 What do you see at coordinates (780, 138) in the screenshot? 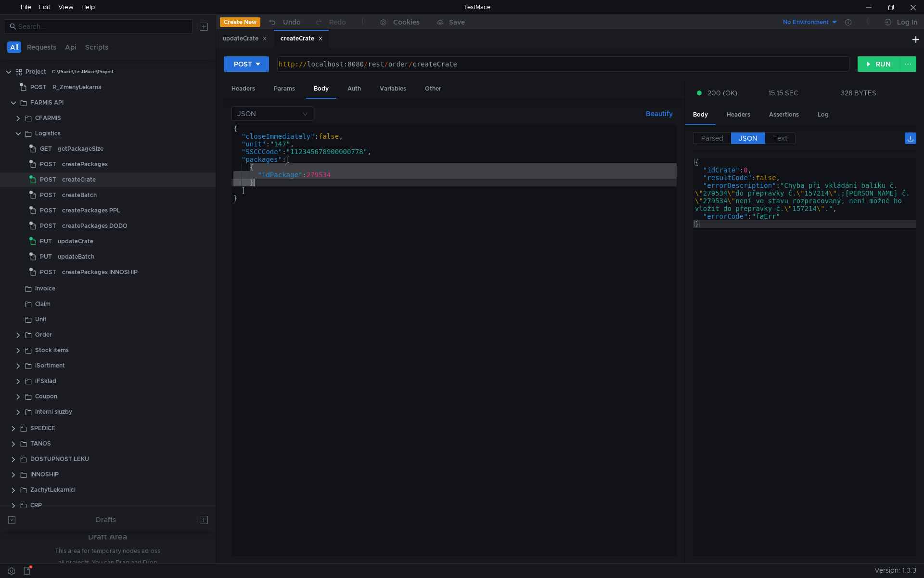
I see `span: Text` at bounding box center [780, 138].